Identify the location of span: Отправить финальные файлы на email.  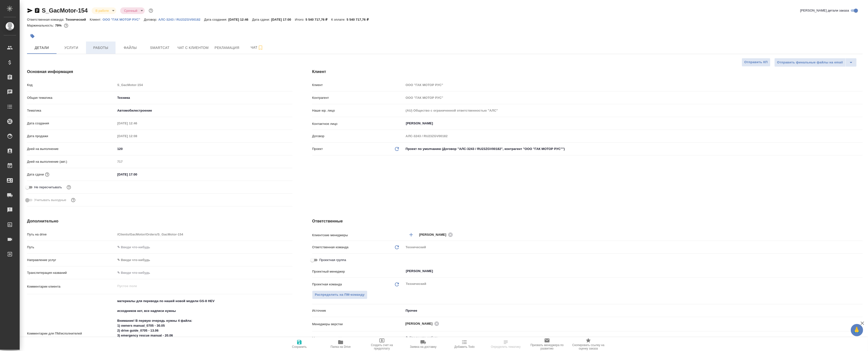
(810, 62).